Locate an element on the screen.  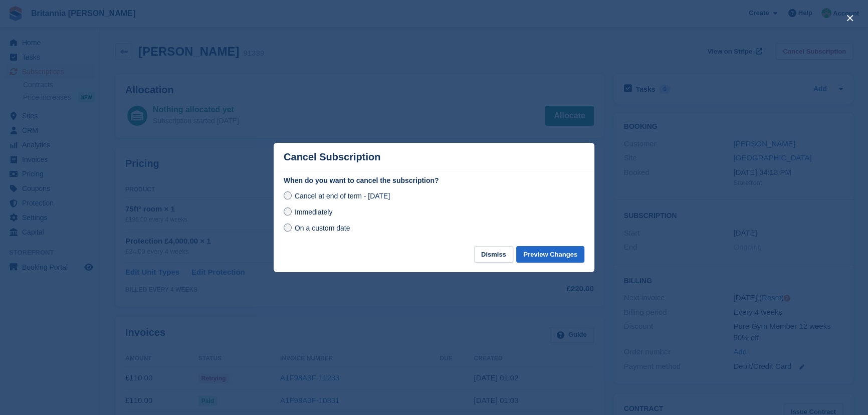
button: close is located at coordinates (850, 18).